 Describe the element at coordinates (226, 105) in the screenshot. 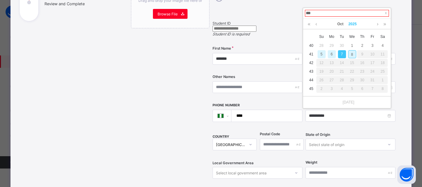

I see `label: Phone Number` at that location.